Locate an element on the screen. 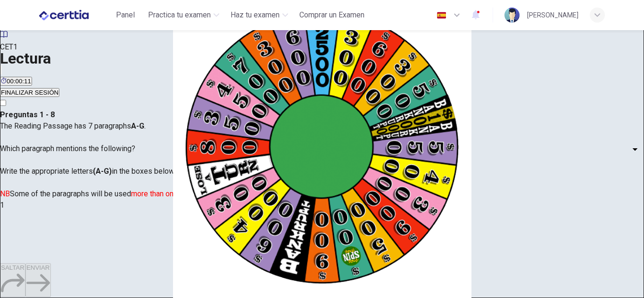  span: Panel is located at coordinates (125, 15).